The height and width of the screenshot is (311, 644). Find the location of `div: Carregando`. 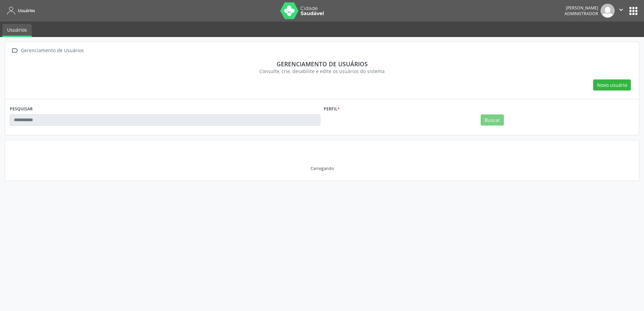

div: Carregando is located at coordinates (322, 169).